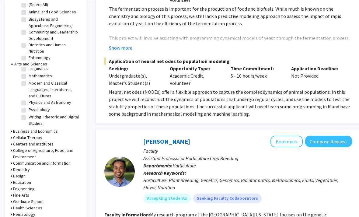 Image resolution: width=359 pixels, height=217 pixels. What do you see at coordinates (54, 48) in the screenshot?
I see `label: Dietetics and Human Nutrition` at bounding box center [54, 48].